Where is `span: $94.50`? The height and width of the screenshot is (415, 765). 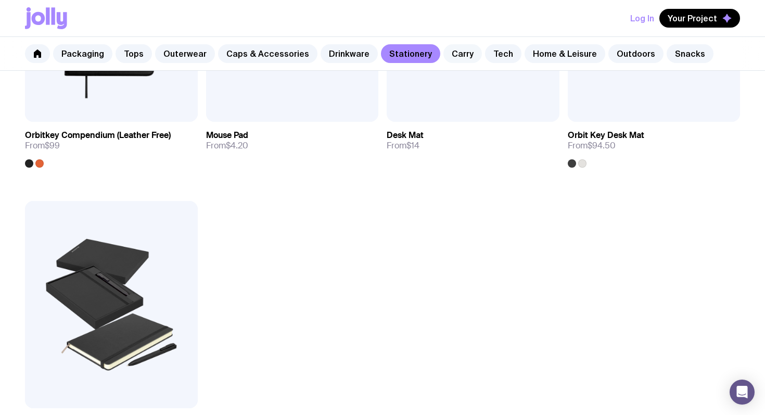 span: $94.50 is located at coordinates (602, 145).